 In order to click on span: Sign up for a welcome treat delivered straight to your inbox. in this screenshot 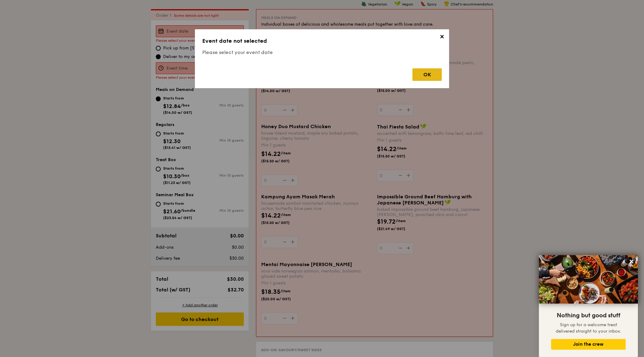, I will do `click(589, 328)`.